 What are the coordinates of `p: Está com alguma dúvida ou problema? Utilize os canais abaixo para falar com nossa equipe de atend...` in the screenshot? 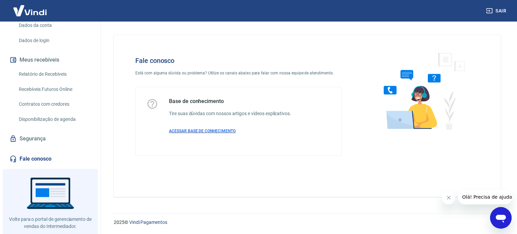 It's located at (238, 73).